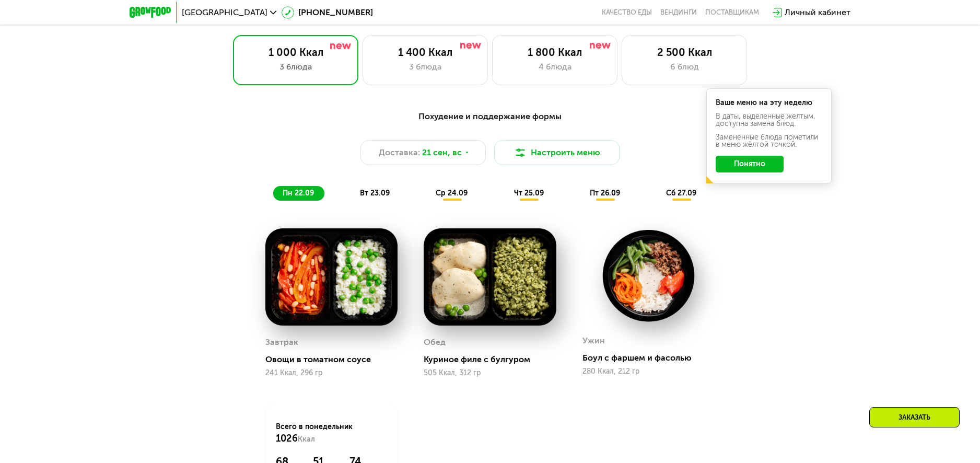  What do you see at coordinates (684, 52) in the screenshot?
I see `div: 2 500 Ккал` at bounding box center [684, 52].